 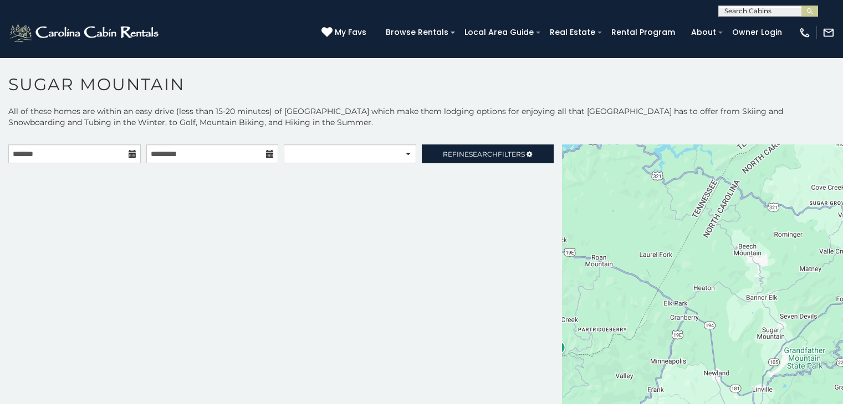 What do you see at coordinates (757, 32) in the screenshot?
I see `a: Owner Login` at bounding box center [757, 32].